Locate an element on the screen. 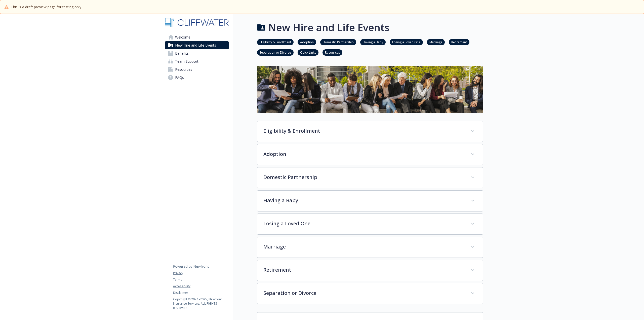  div: Retirement is located at coordinates (370, 270).